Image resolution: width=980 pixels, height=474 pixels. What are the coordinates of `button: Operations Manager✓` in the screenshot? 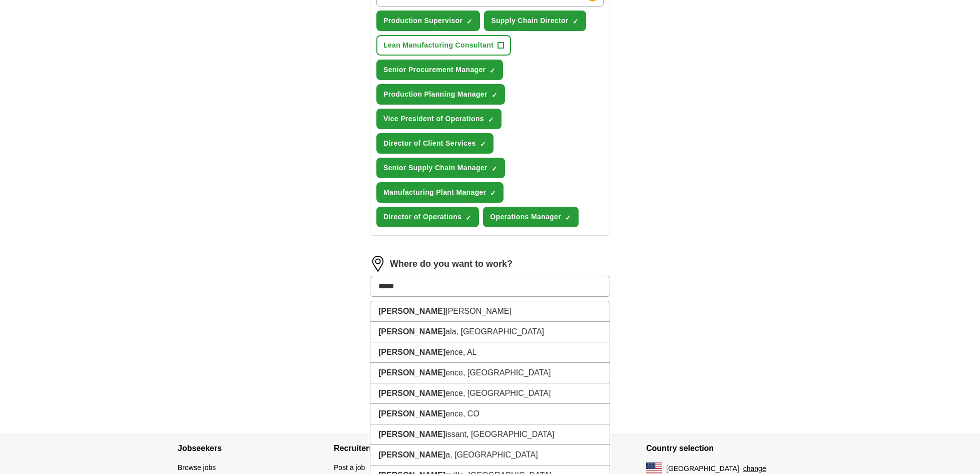 It's located at (531, 216).